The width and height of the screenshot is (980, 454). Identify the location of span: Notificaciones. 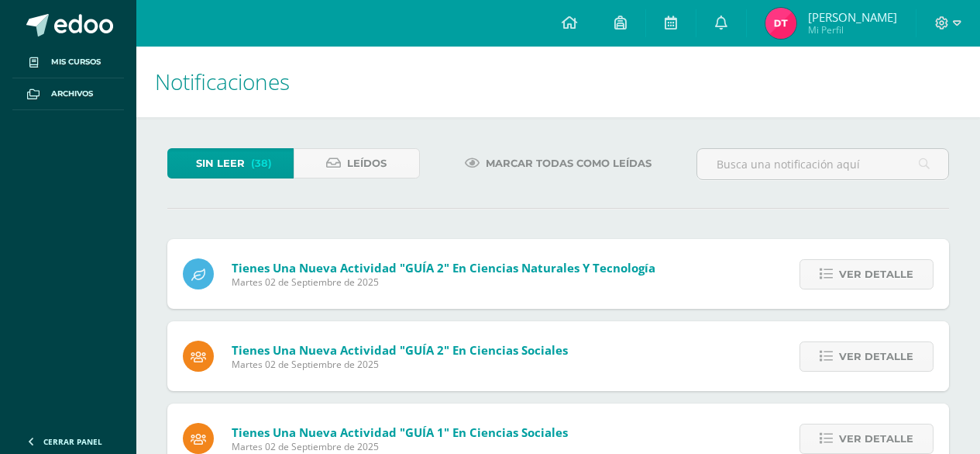
(222, 82).